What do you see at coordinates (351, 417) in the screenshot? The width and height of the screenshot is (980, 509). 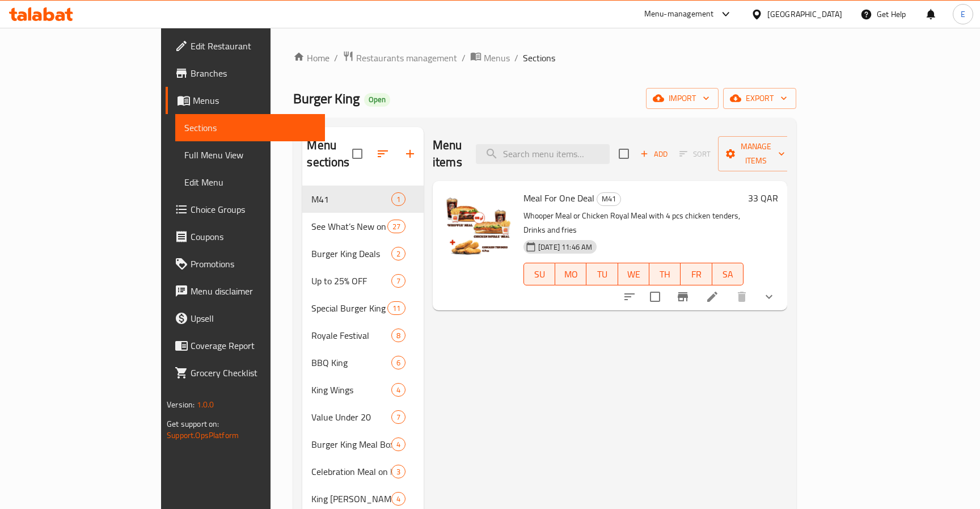 I see `div: Value Under 20` at bounding box center [351, 417].